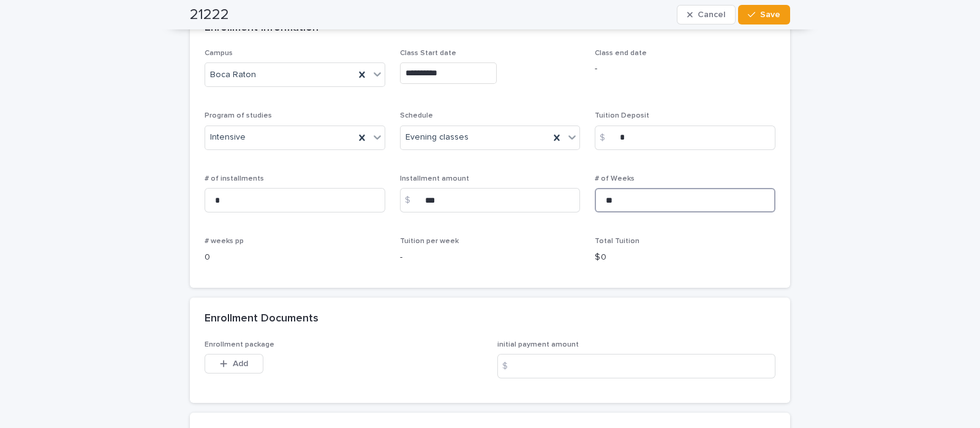  What do you see at coordinates (430, 241) in the screenshot?
I see `span: Tuition per week` at bounding box center [430, 241].